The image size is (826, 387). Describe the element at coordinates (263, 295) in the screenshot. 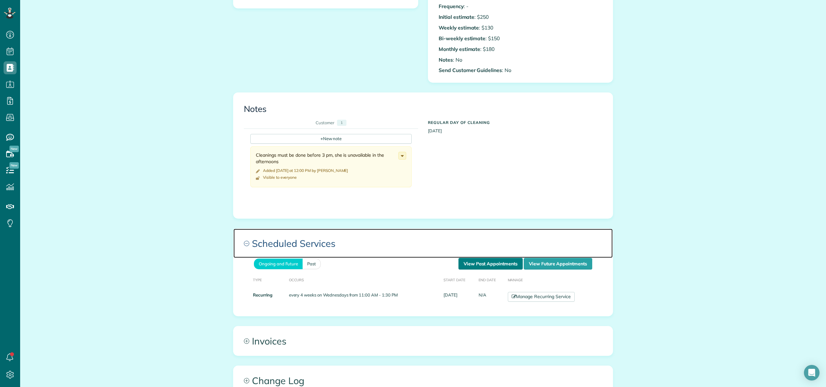

I see `strong: Recurring` at that location.